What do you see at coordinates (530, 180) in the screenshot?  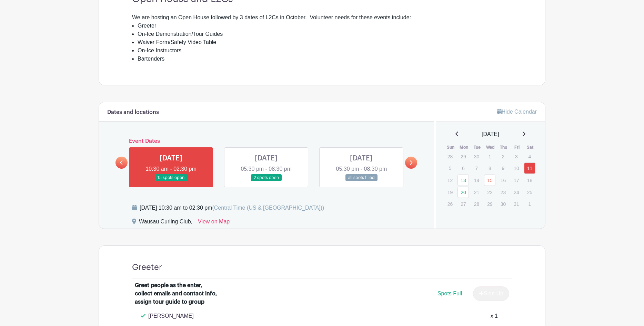 I see `p: 18` at bounding box center [530, 180].